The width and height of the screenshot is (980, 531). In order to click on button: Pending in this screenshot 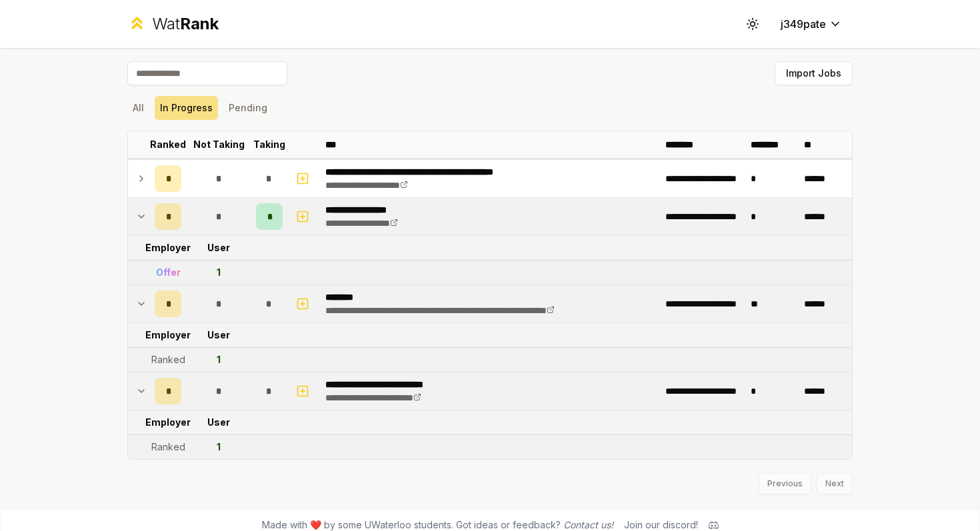, I will do `click(248, 108)`.